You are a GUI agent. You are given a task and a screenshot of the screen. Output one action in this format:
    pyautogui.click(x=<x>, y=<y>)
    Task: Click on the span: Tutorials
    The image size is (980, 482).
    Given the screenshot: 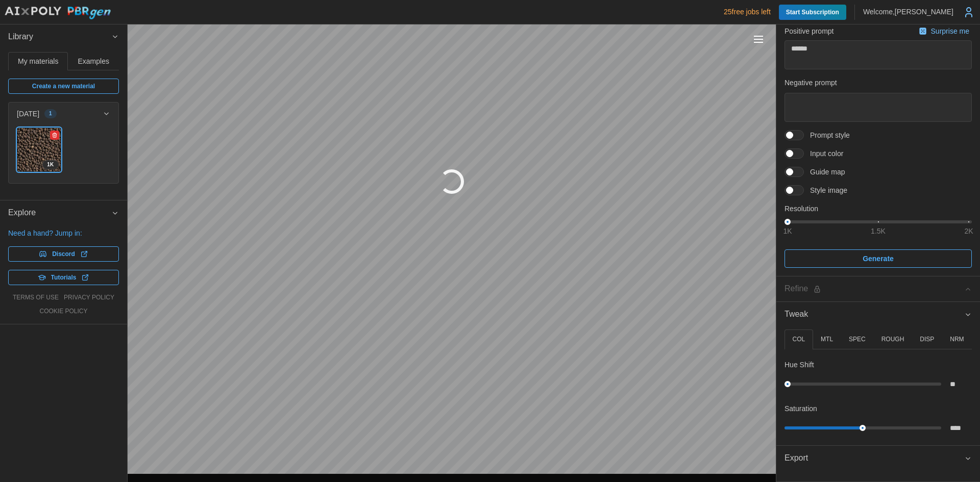 What is the action you would take?
    pyautogui.click(x=64, y=277)
    